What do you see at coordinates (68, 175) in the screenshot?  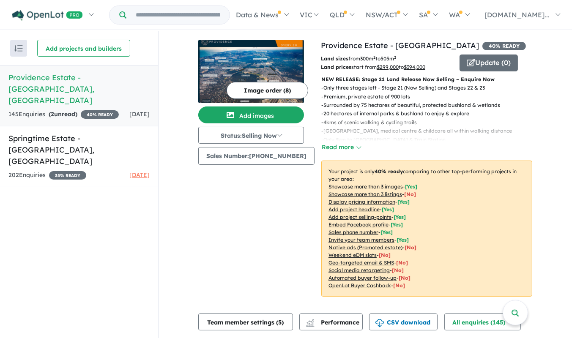 I see `span: 35 % READY` at bounding box center [68, 175].